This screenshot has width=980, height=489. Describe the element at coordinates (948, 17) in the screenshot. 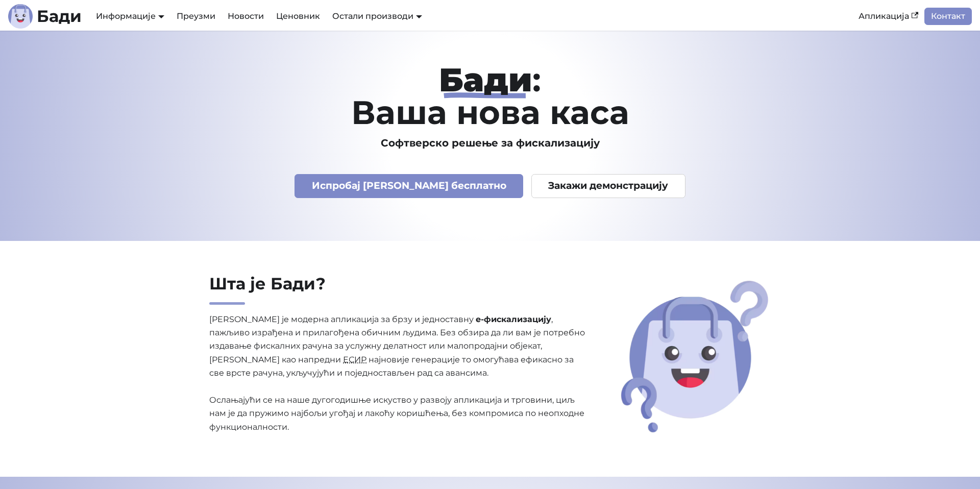

I see `a: Контакт` at that location.